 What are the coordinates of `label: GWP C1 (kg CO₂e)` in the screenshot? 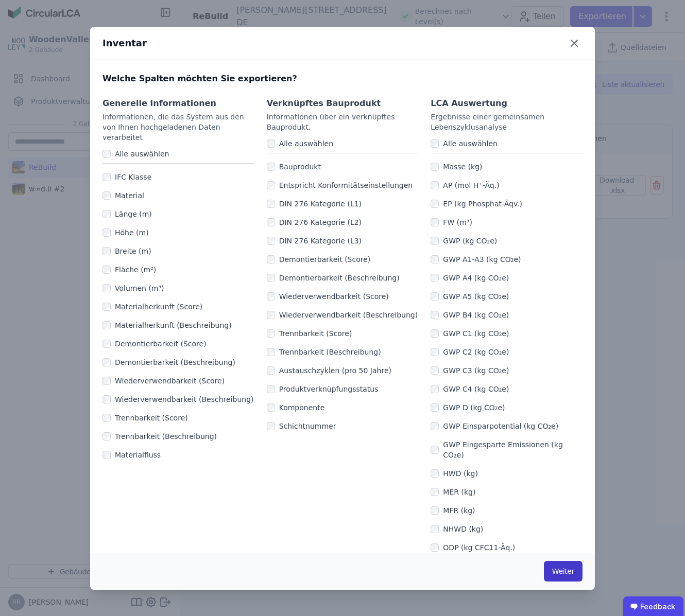 It's located at (474, 334).